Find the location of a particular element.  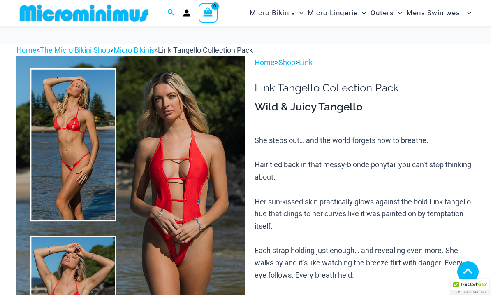

h1: Link Tangello Collection Pack is located at coordinates (364, 88).